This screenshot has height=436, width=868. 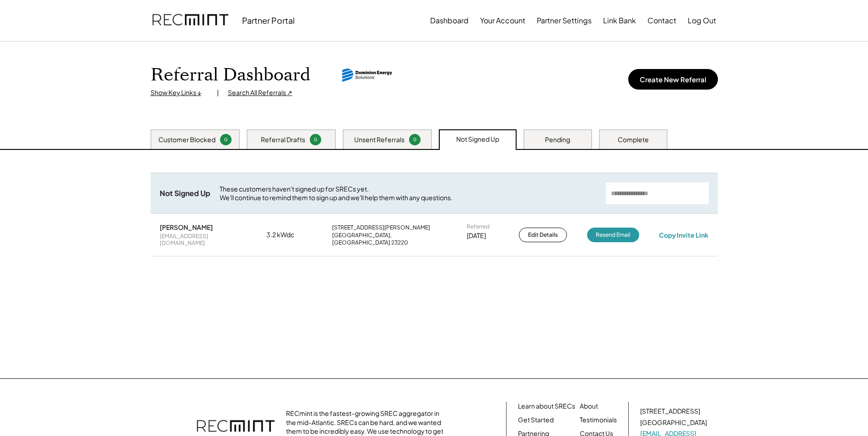 I want to click on button: Edit Details, so click(x=543, y=235).